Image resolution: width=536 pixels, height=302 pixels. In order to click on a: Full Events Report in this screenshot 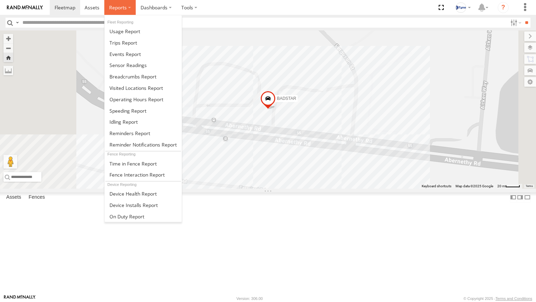, I will do `click(143, 54)`.